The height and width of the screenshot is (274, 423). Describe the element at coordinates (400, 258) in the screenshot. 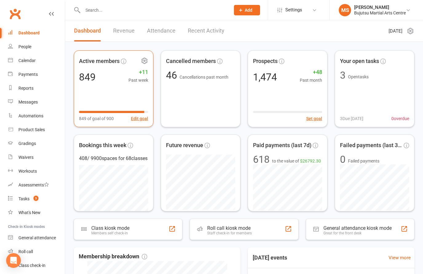

I see `a: View more` at that location.